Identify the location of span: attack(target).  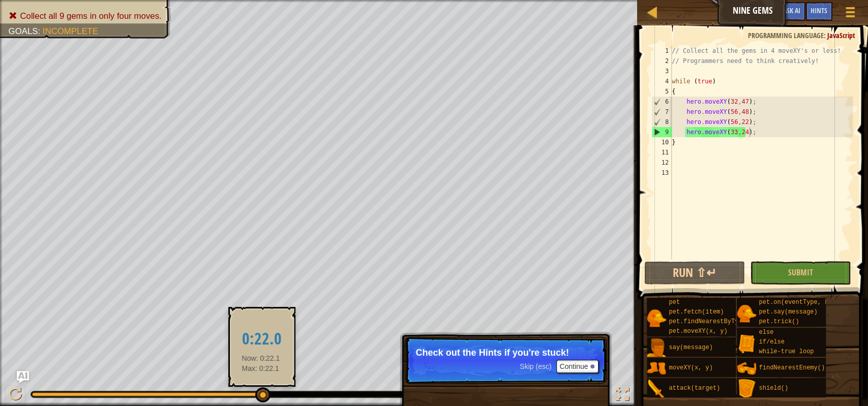
(695, 388).